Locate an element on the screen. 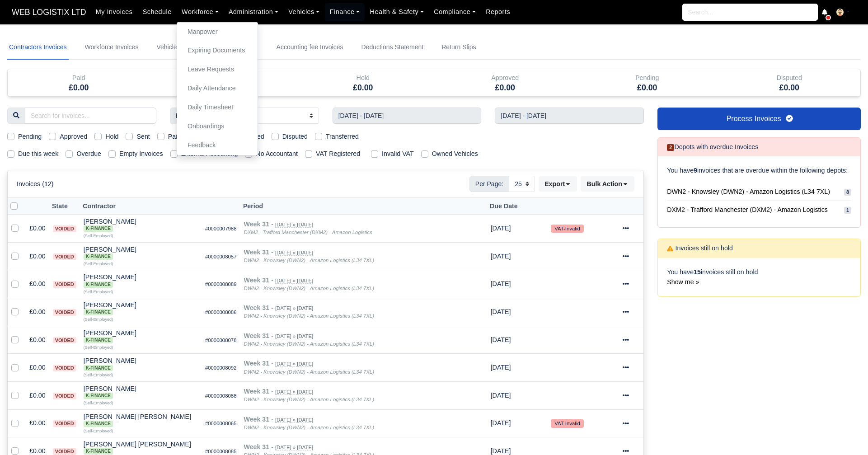 This screenshot has width=868, height=455. h6: Invoices still on hold is located at coordinates (700, 248).